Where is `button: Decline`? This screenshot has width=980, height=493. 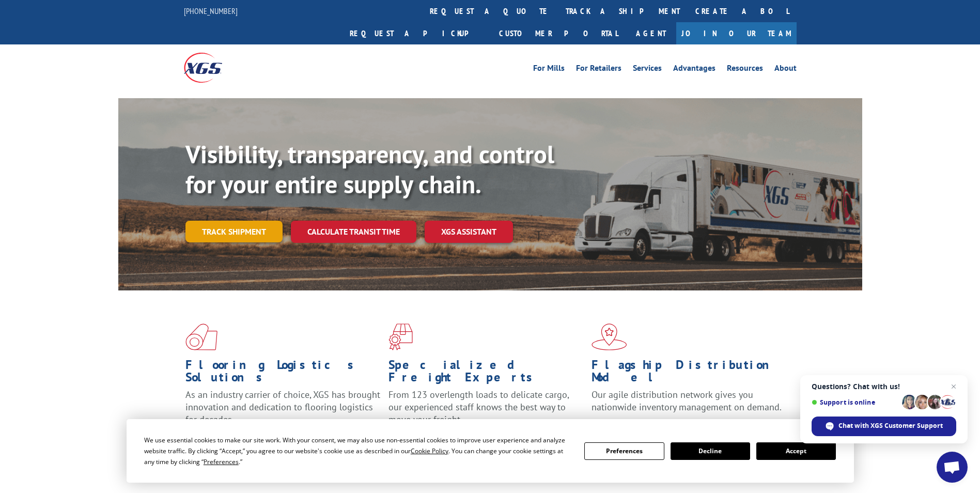 button: Decline is located at coordinates (710, 451).